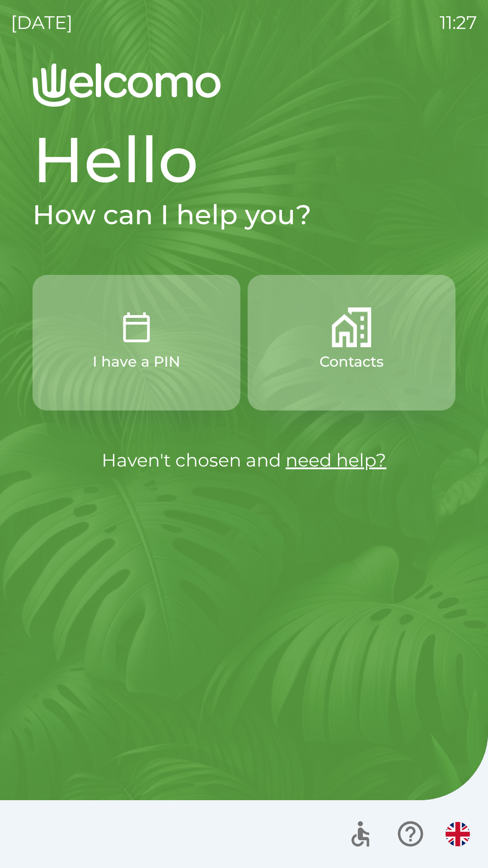  Describe the element at coordinates (458, 23) in the screenshot. I see `p: 11:27` at that location.